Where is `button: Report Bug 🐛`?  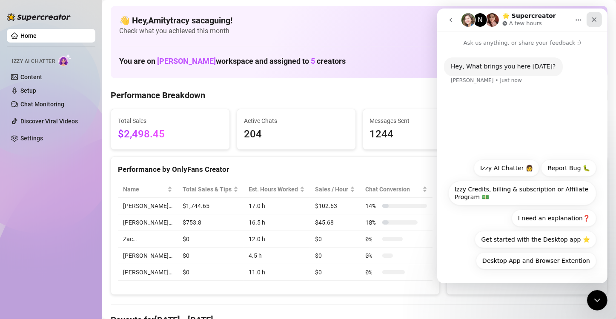
button: Report Bug 🐛 is located at coordinates (132, 160).